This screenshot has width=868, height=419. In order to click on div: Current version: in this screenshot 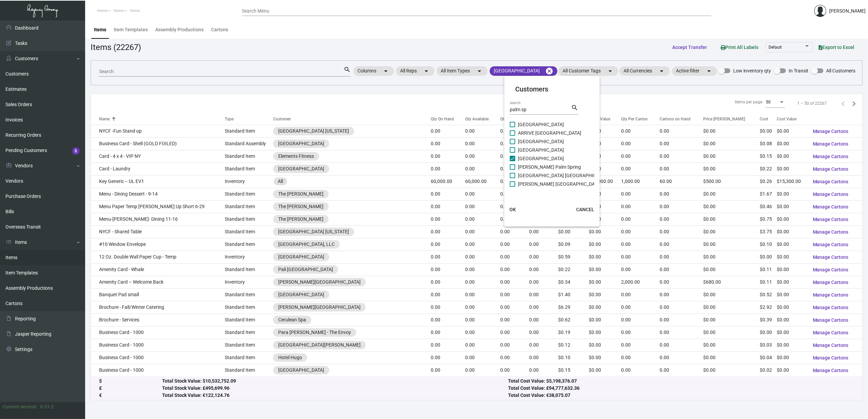, I will do `click(20, 407)`.